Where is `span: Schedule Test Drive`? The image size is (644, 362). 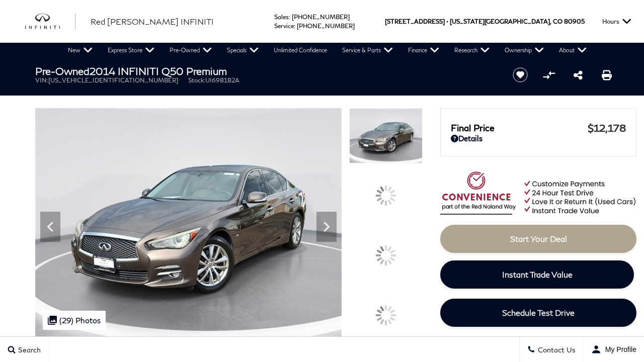 span: Schedule Test Drive is located at coordinates (539, 312).